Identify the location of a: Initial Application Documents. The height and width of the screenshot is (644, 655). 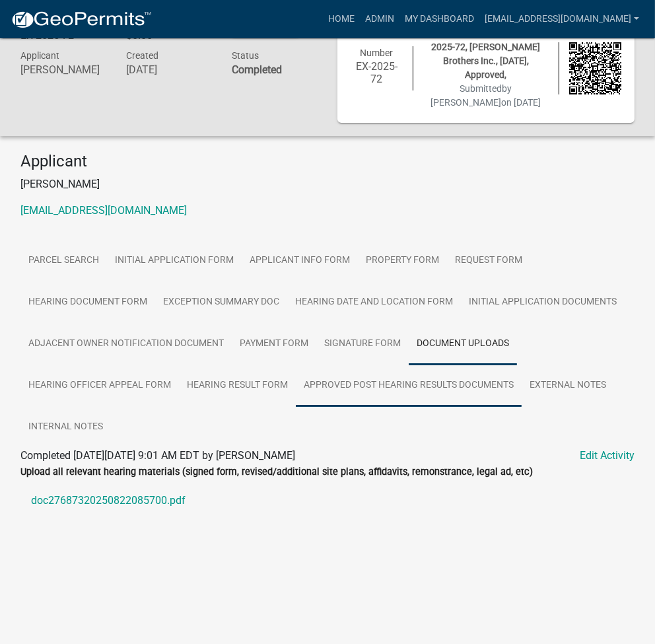
(543, 303).